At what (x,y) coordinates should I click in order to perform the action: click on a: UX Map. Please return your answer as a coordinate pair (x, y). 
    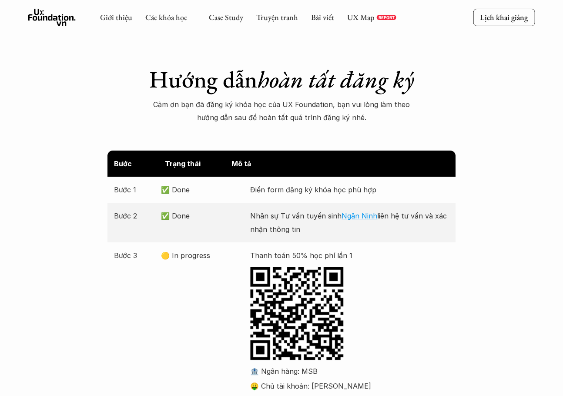
    Looking at the image, I should click on (361, 17).